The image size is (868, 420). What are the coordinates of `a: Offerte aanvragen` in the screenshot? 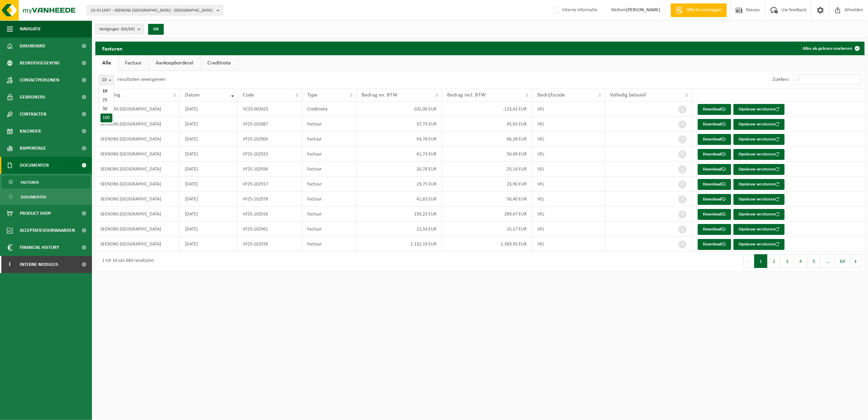 It's located at (698, 10).